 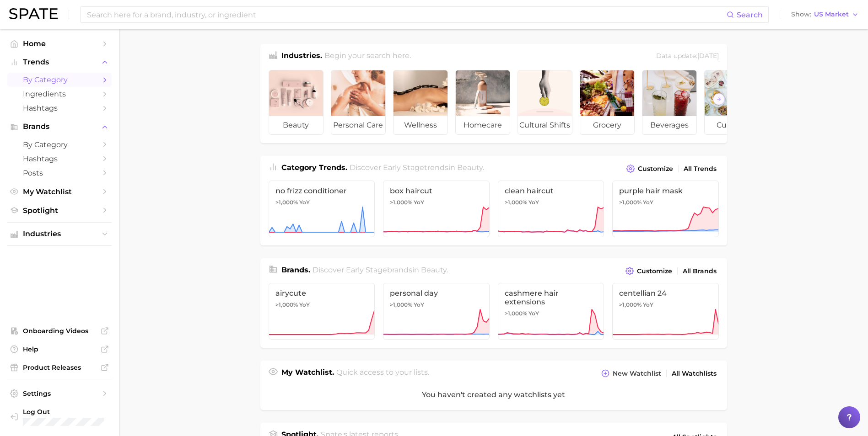 What do you see at coordinates (359, 103) in the screenshot?
I see `a: personal care` at bounding box center [359, 103].